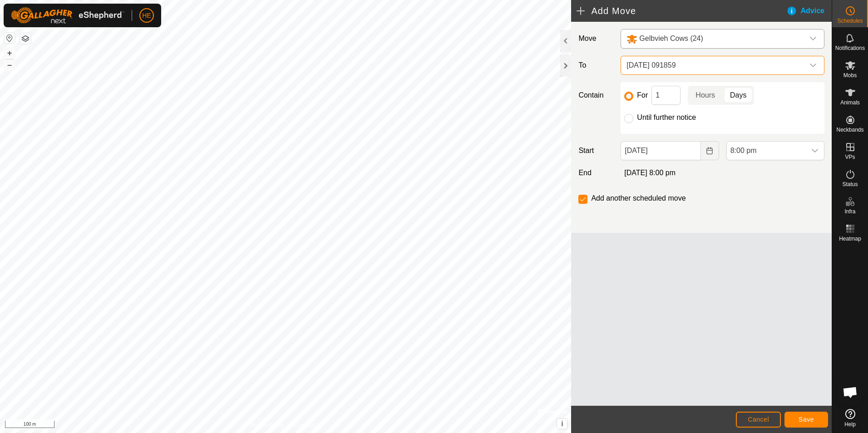  What do you see at coordinates (850, 76) in the screenshot?
I see `span: Mobs` at bounding box center [850, 76].